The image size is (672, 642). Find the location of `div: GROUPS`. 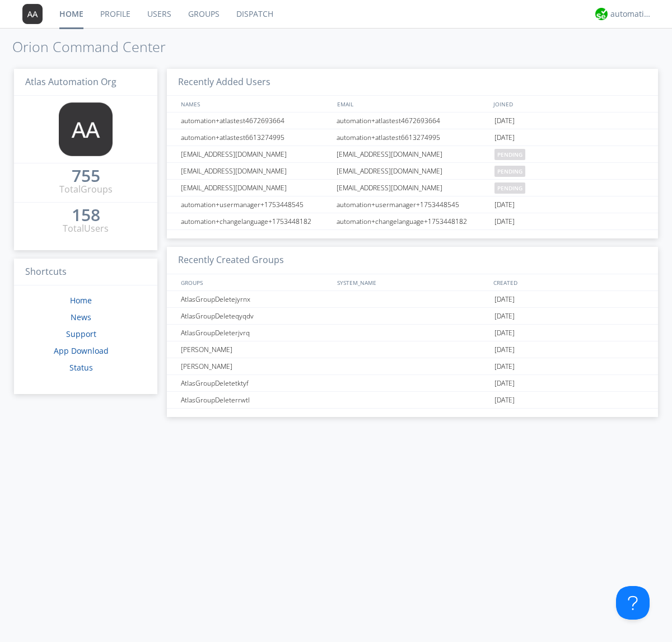

div: GROUPS is located at coordinates (255, 282).